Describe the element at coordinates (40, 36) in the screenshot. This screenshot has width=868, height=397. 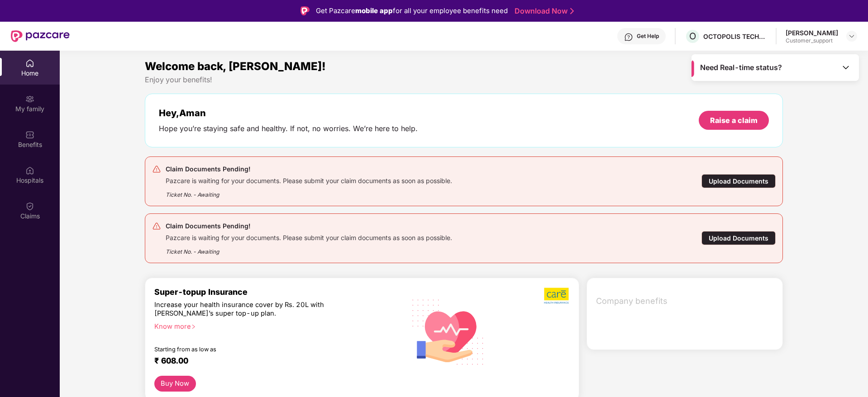
I see `img: New Pazcare Logo` at that location.